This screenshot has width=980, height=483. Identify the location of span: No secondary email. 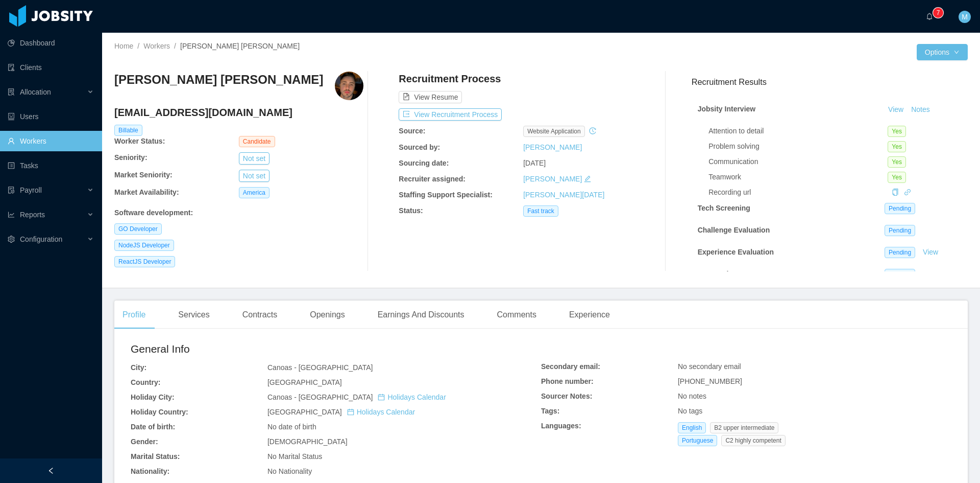
(710, 366).